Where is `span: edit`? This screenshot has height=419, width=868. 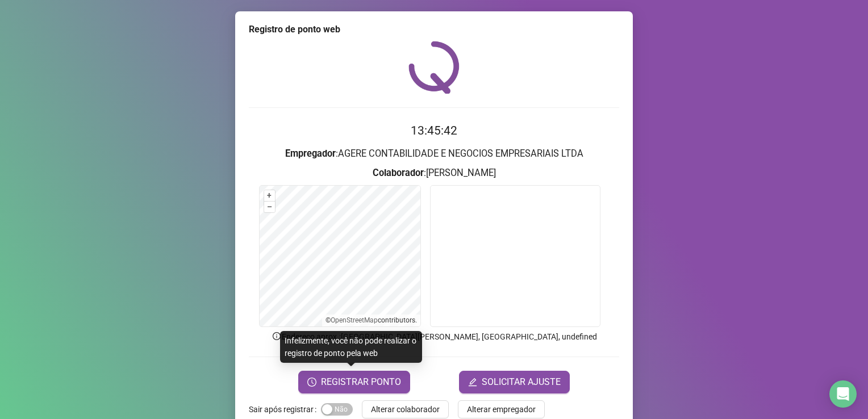
span: edit is located at coordinates (472, 382).